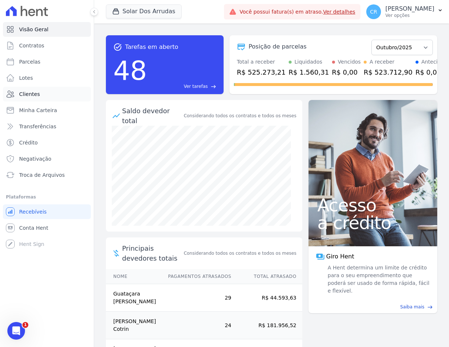 This screenshot has height=347, width=449. I want to click on a: Saiba mais east, so click(373, 307).